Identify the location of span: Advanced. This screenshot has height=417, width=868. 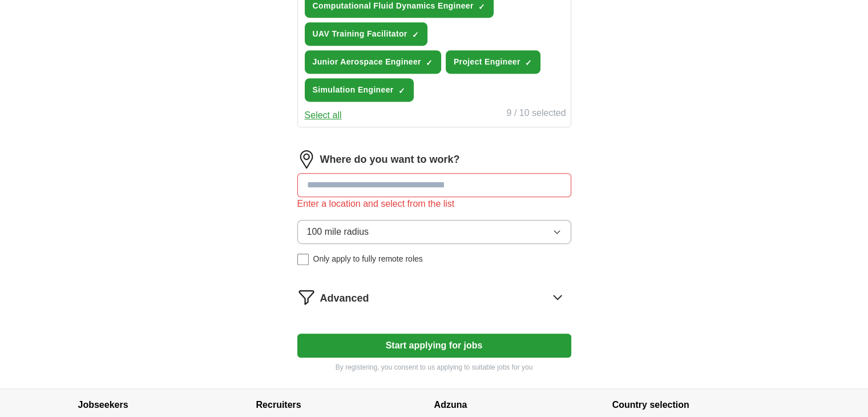
(345, 298).